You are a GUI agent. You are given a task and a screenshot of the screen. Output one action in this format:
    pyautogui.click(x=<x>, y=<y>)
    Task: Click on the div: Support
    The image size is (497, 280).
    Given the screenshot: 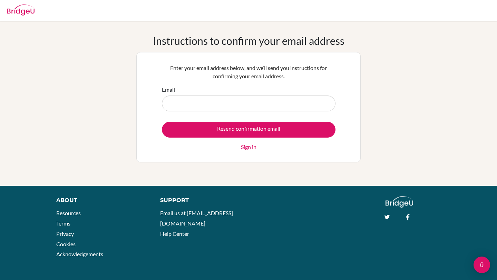 What is the action you would take?
    pyautogui.click(x=201, y=200)
    